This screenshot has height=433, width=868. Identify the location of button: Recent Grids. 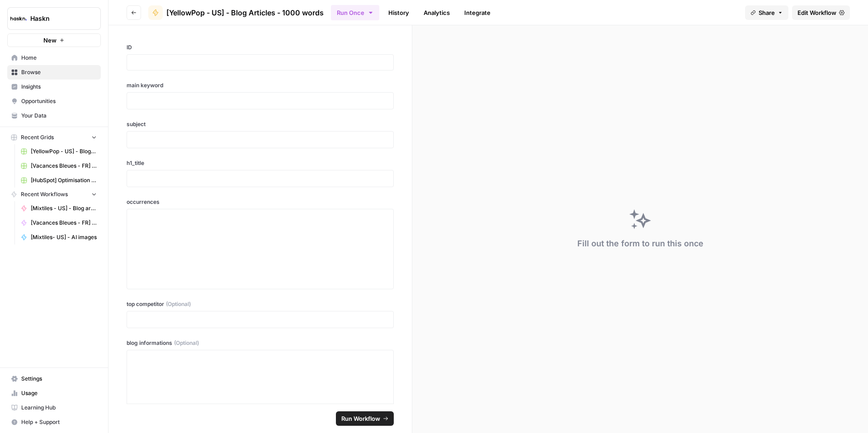
(54, 137).